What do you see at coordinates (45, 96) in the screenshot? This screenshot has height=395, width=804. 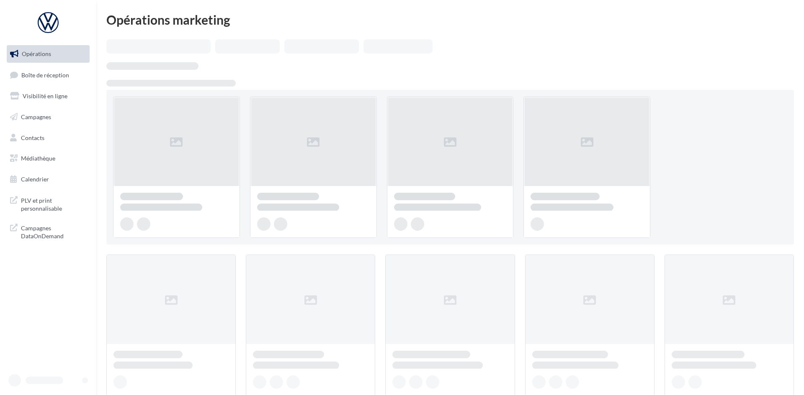 I see `span: Visibilité en ligne` at bounding box center [45, 96].